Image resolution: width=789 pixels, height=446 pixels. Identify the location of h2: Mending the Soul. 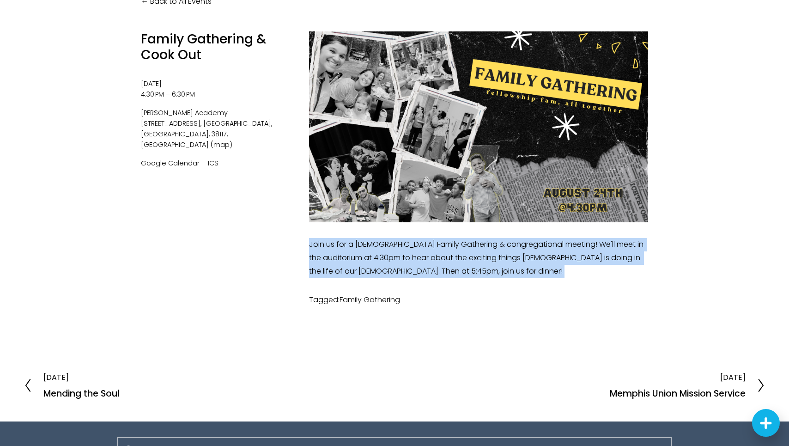
(81, 393).